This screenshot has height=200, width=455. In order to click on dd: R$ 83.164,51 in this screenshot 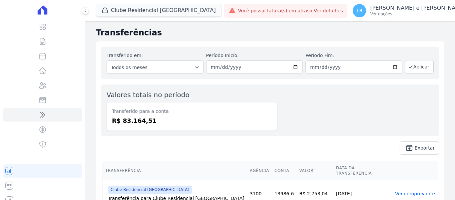, I will do `click(192, 120)`.